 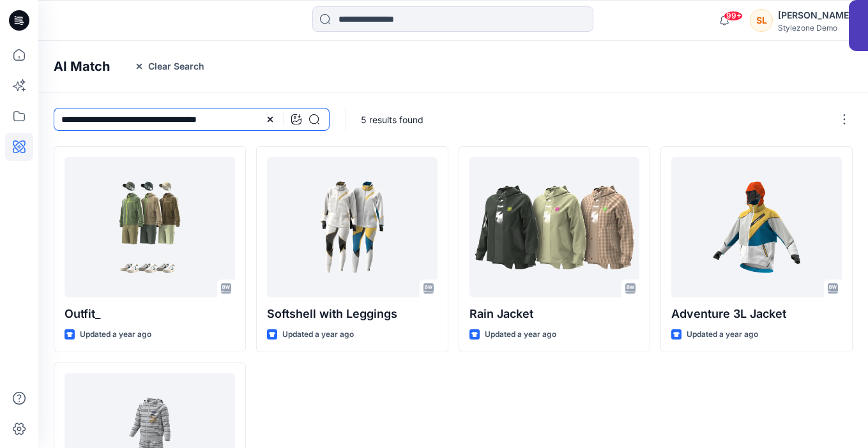 What do you see at coordinates (81, 66) in the screenshot?
I see `h4: AI Match` at bounding box center [81, 66].